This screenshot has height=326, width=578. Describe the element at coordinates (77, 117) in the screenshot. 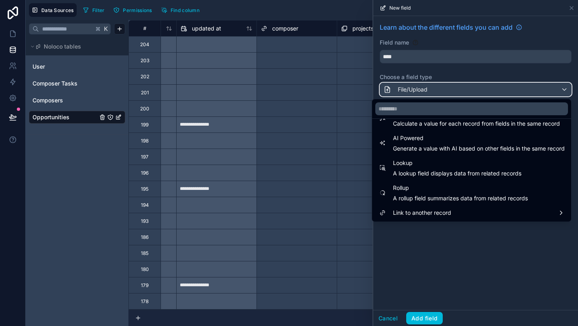

I see `div: Opportunities` at that location.